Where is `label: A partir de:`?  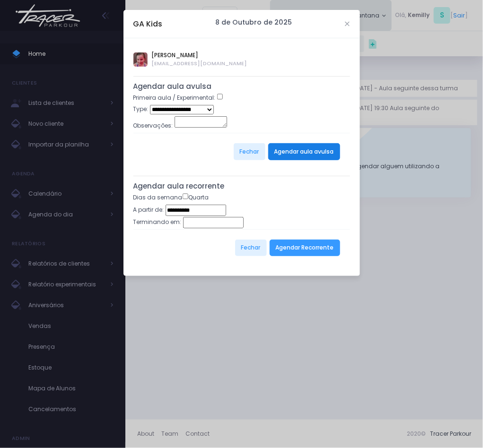 label: A partir de: is located at coordinates (149, 210).